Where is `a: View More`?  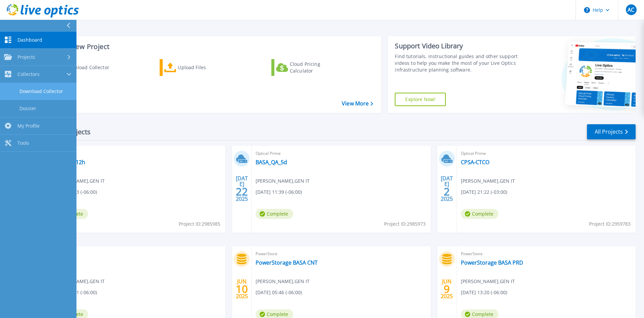
a: View More is located at coordinates (357, 103).